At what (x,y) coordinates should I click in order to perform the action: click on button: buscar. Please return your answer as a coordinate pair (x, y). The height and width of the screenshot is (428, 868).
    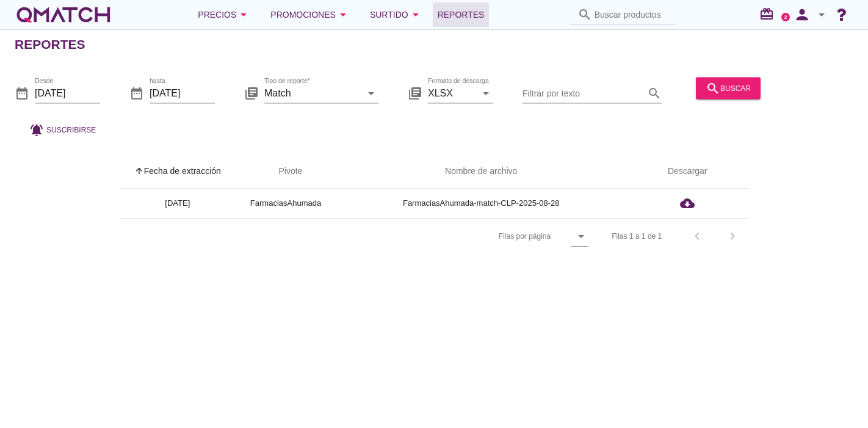
    Looking at the image, I should click on (728, 88).